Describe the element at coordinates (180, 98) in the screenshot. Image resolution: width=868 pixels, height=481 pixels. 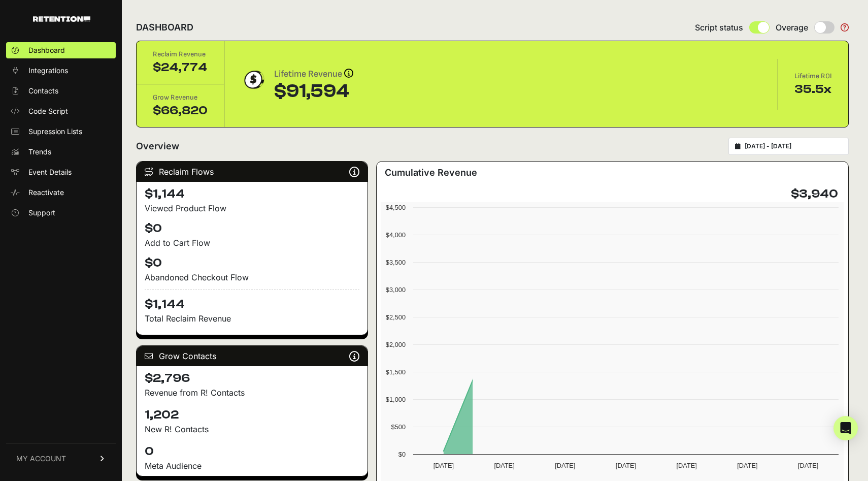
I see `div: Grow Revenue` at that location.